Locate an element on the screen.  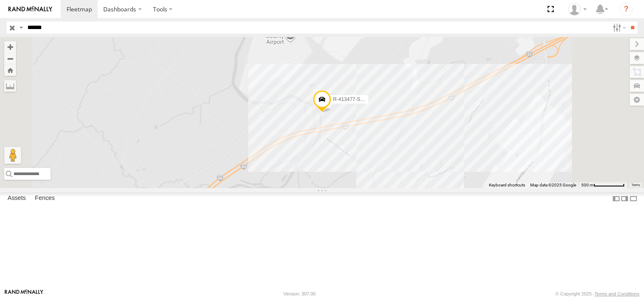
span: 500 m is located at coordinates (587, 185).